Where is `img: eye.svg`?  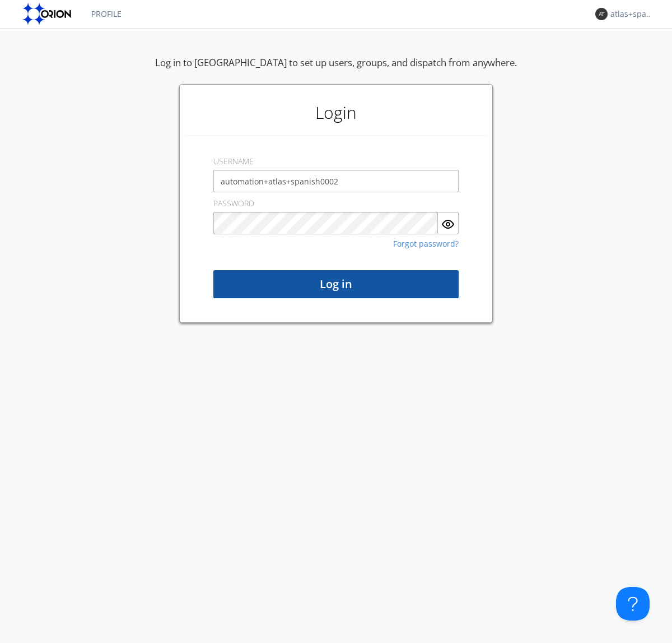 img: eye.svg is located at coordinates (448, 224).